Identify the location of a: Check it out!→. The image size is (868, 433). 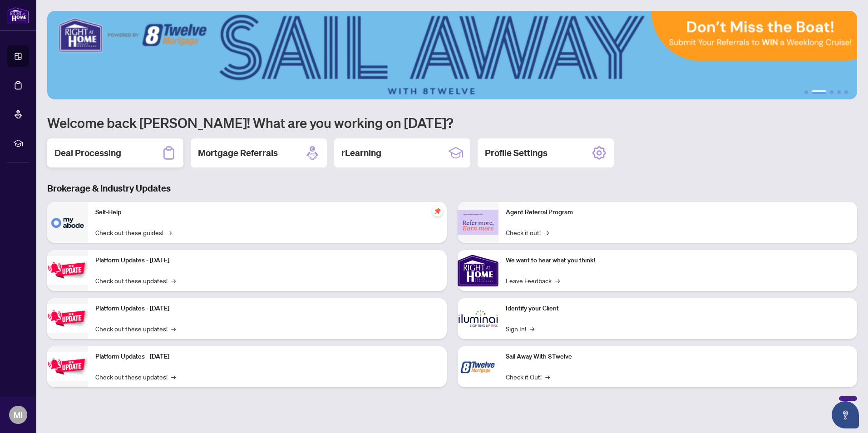
(527, 233).